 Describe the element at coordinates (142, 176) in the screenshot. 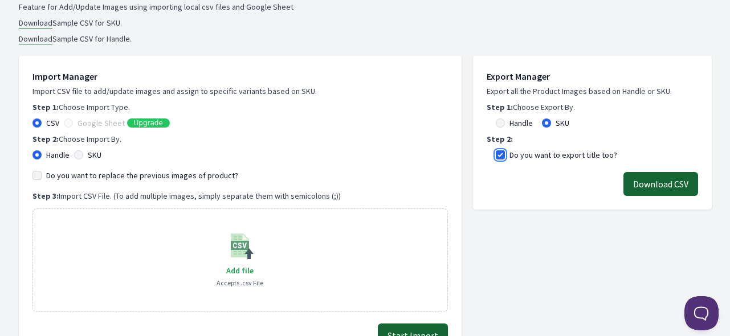

I see `label: Do you want to replace the previous images of product?` at that location.